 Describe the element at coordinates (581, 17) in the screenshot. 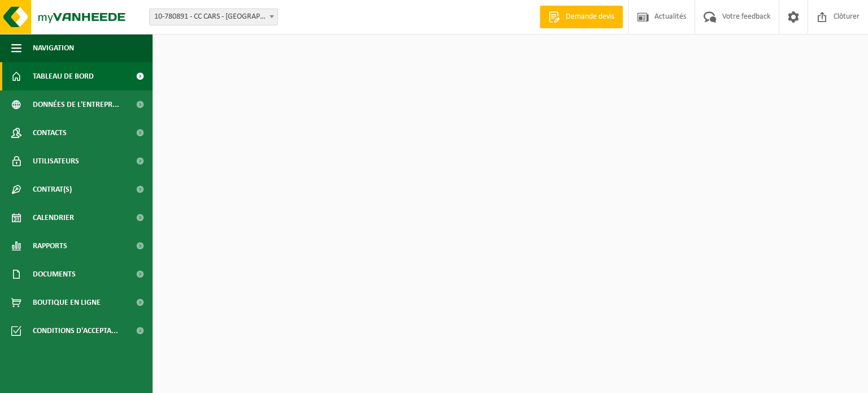

I see `a: Demande devis` at that location.